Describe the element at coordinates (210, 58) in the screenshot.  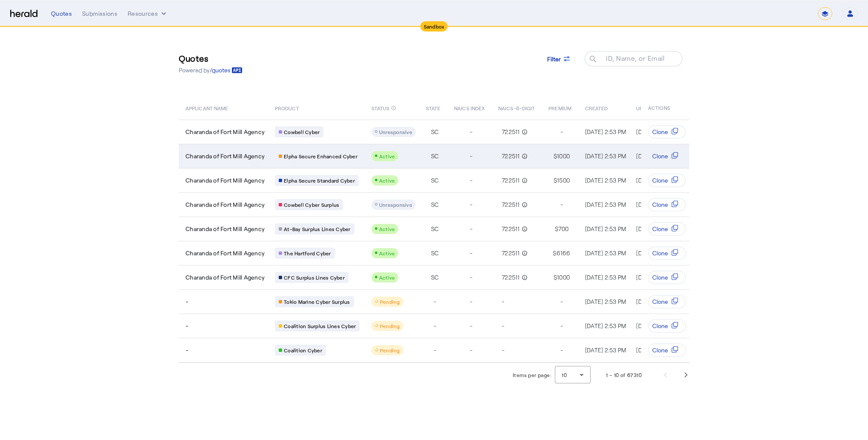
I see `h3: Quotes` at that location.